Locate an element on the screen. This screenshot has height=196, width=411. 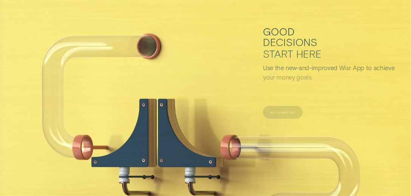
div: here is located at coordinates (309, 54).